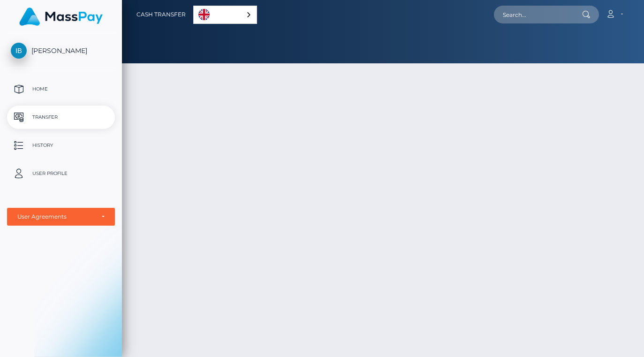 Image resolution: width=644 pixels, height=357 pixels. Describe the element at coordinates (61, 117) in the screenshot. I see `p: Transfer` at that location.